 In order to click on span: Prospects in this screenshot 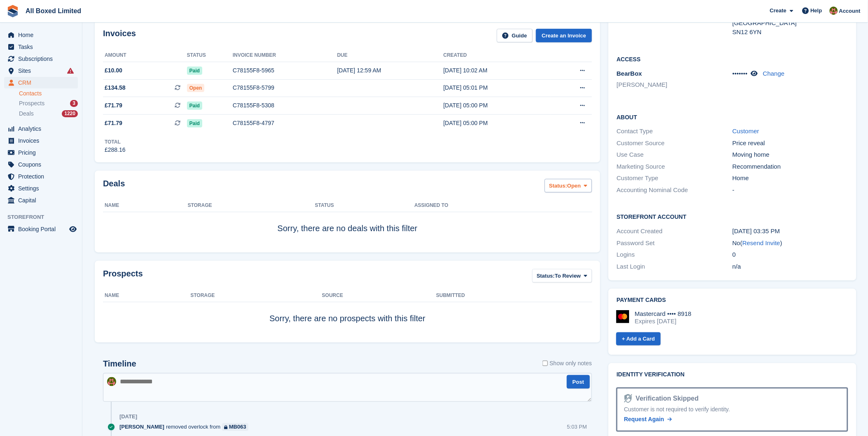, I will do `click(32, 103)`.